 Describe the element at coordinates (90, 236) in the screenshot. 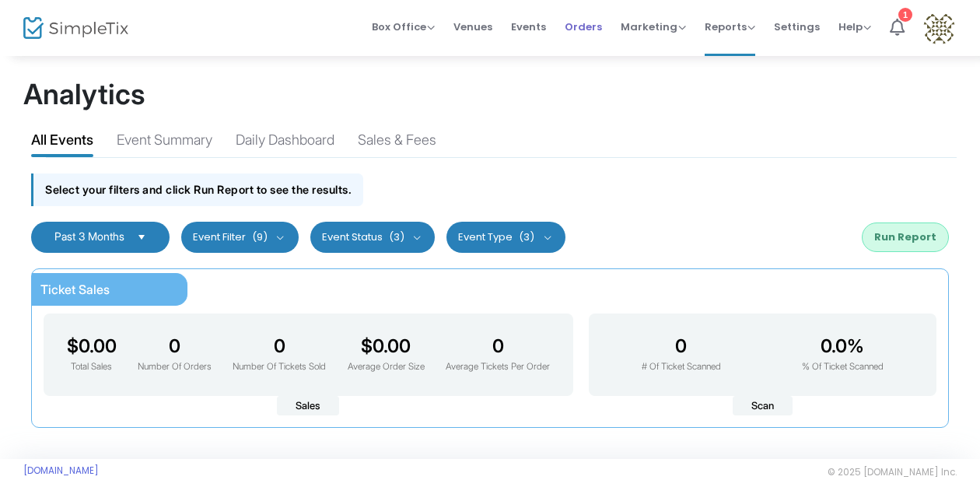

I see `span: Past 3 Months` at that location.